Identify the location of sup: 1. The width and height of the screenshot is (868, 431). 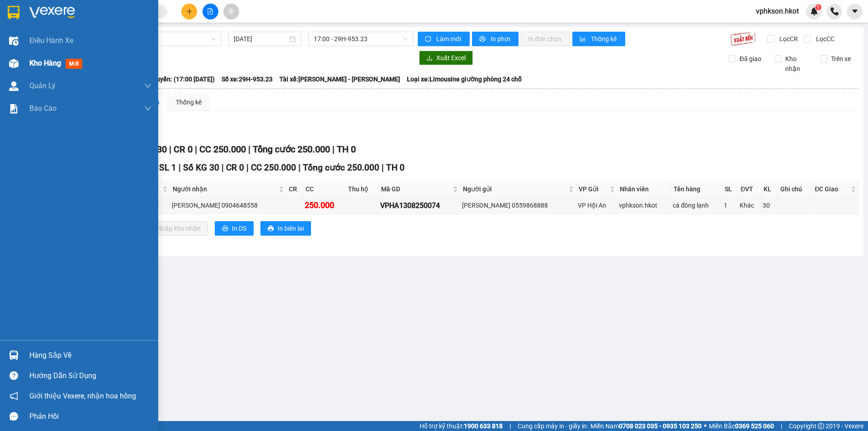
(818, 7).